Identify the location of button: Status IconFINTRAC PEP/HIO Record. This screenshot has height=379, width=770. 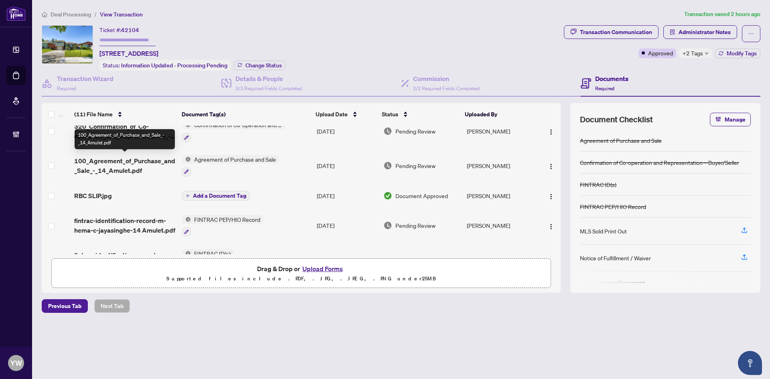
(223, 226).